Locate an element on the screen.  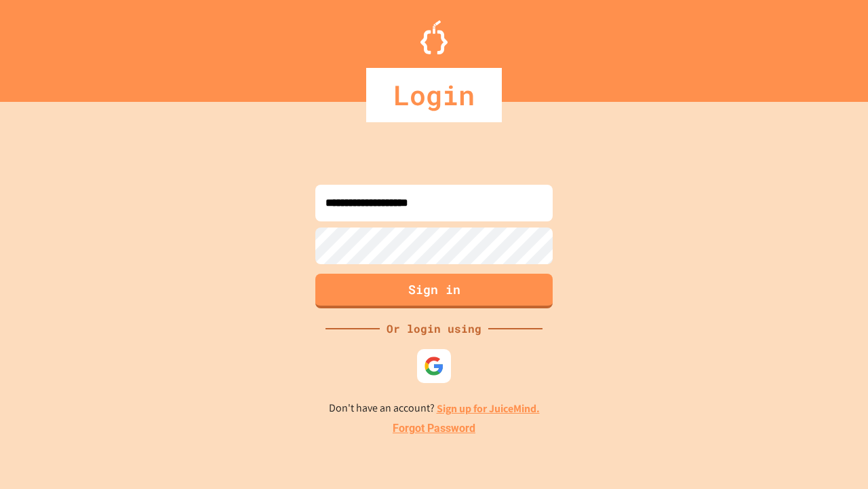
img: Logo.svg is located at coordinates (434, 37).